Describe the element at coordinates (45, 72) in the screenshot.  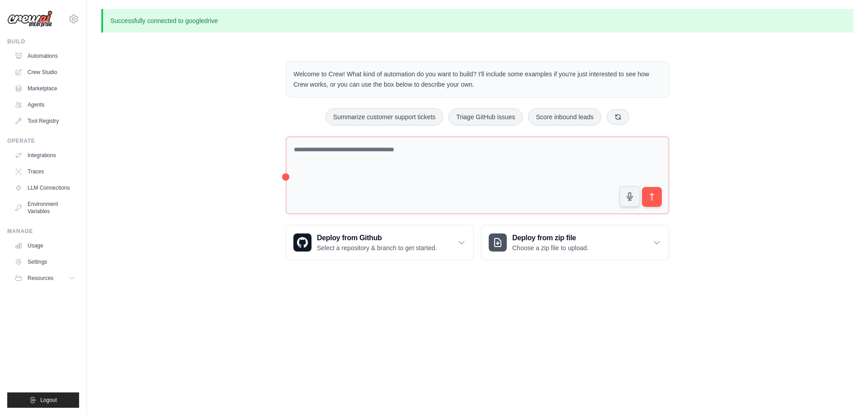
I see `a: Crew Studio` at that location.